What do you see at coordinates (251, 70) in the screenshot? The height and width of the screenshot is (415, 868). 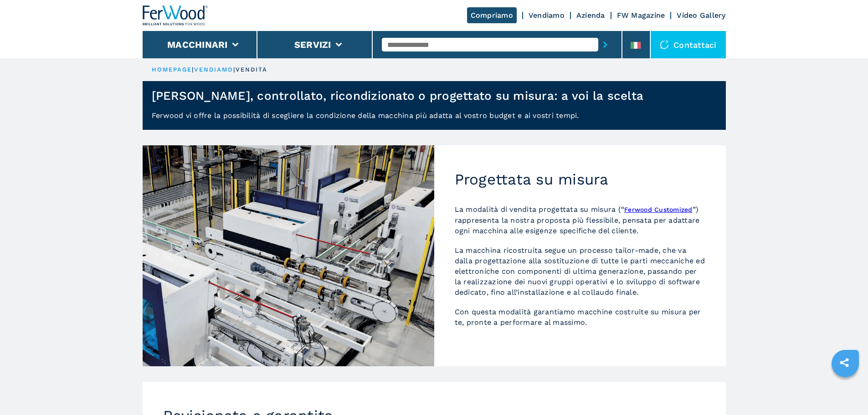 I see `p: vendita` at bounding box center [251, 70].